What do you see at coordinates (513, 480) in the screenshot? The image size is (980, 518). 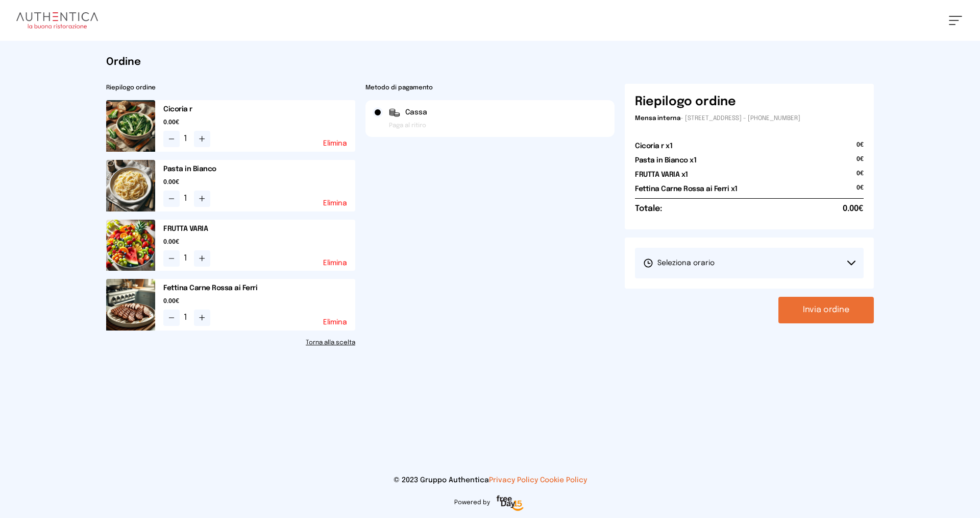 I see `a: Privacy Policy` at bounding box center [513, 480].